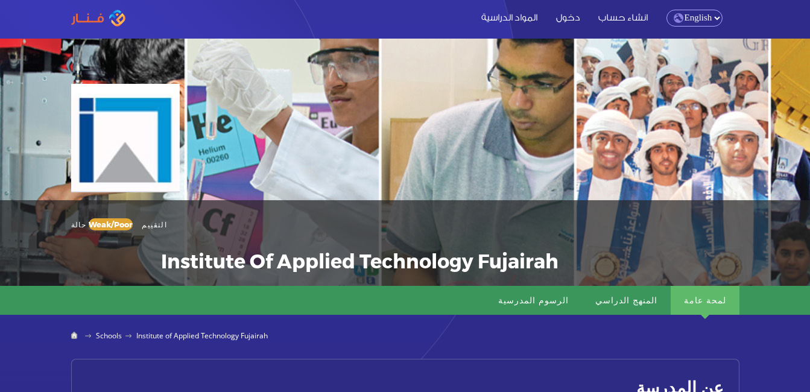 The height and width of the screenshot is (392, 810). What do you see at coordinates (109, 336) in the screenshot?
I see `a: Schools` at bounding box center [109, 336].